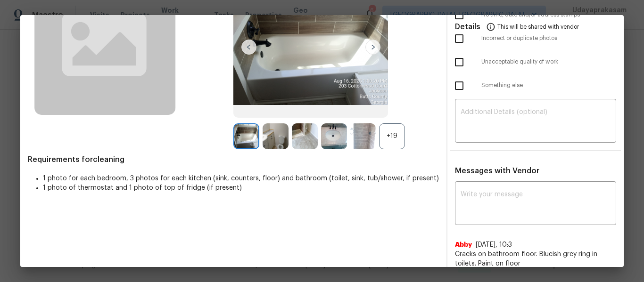 The width and height of the screenshot is (644, 282). I want to click on span: Something else, so click(548, 85).